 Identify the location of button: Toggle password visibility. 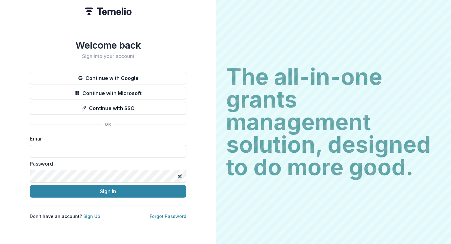
(180, 176).